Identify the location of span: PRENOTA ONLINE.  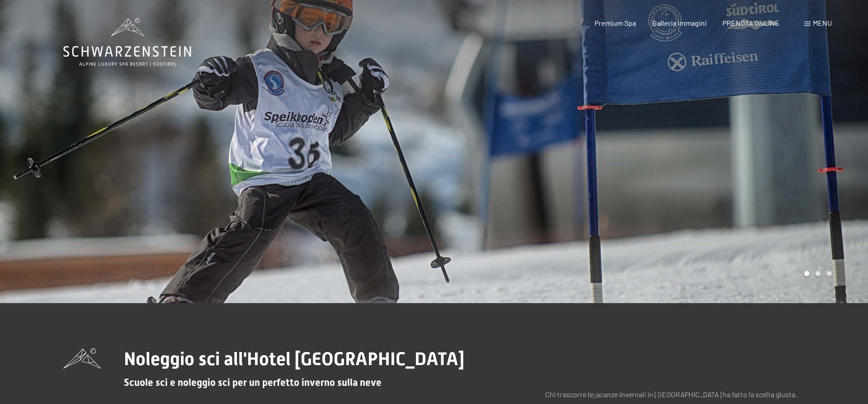
(751, 22).